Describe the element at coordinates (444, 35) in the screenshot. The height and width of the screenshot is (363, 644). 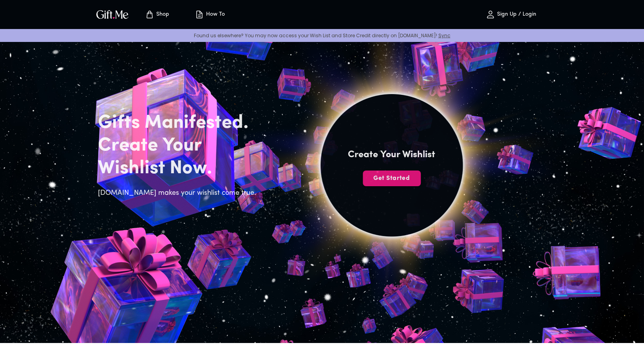
I see `a: Sync` at that location.